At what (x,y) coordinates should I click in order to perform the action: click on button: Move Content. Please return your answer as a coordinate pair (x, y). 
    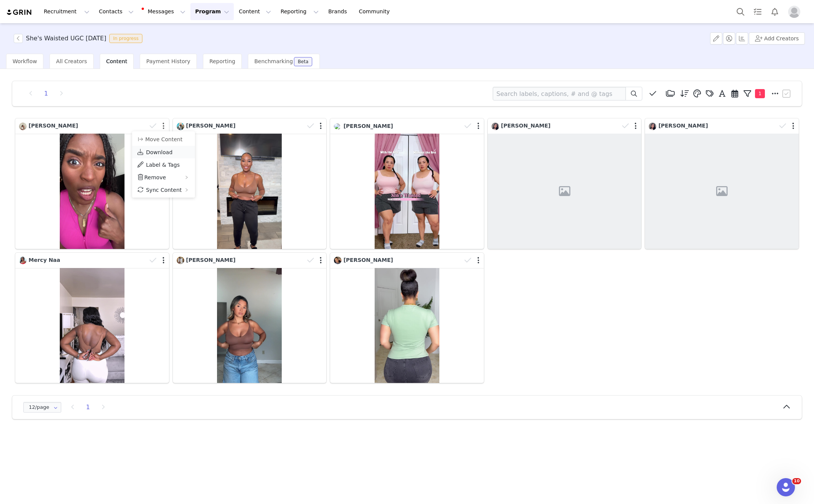
    Looking at the image, I should click on (160, 140).